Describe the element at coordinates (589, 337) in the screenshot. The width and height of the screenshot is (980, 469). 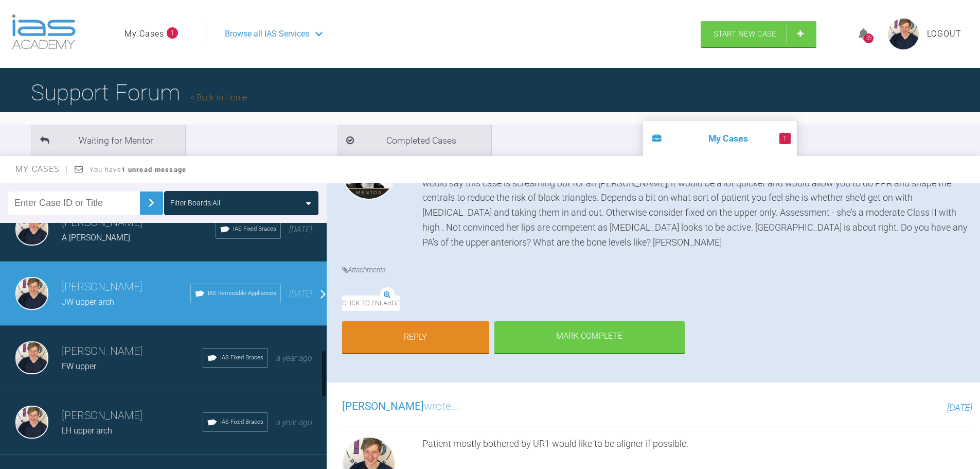
I see `div: Mark Complete` at that location.